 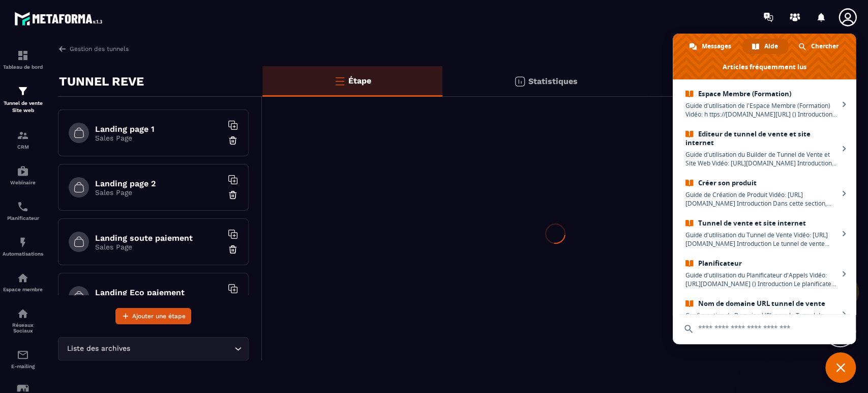 What do you see at coordinates (762, 263) in the screenshot?
I see `span: Planificateur` at bounding box center [762, 263].